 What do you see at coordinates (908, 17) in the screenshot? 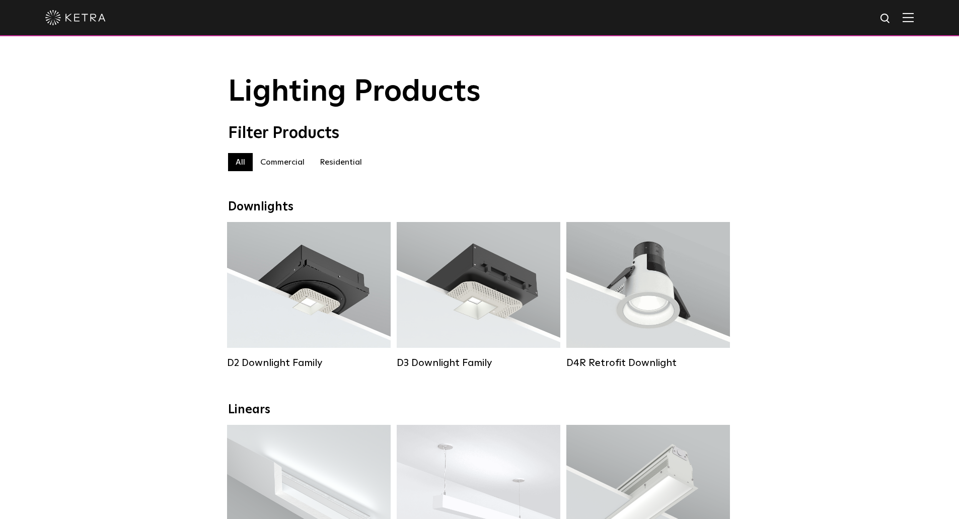
I see `img: Hamburger%20Nav.svg` at bounding box center [908, 17].